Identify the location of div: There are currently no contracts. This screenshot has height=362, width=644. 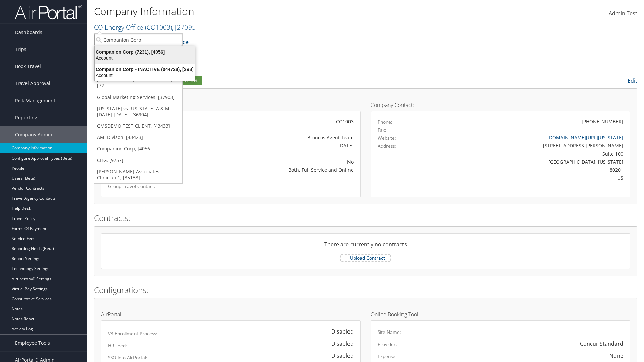
(366, 247).